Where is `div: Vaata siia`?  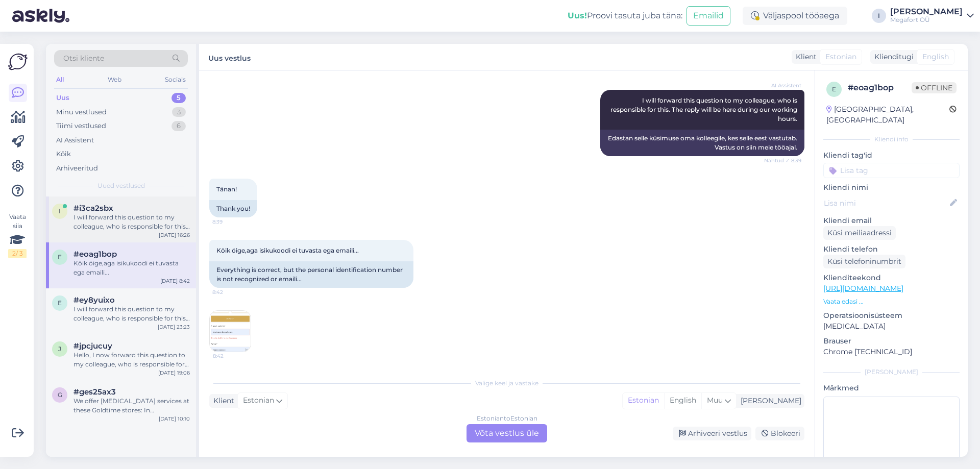
div: Vaata siia is located at coordinates (18, 235).